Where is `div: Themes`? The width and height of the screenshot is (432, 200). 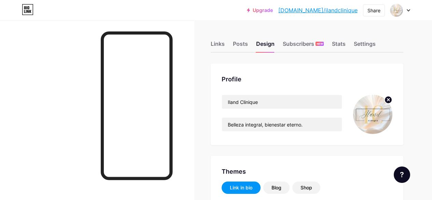
div: Themes is located at coordinates (307, 171).